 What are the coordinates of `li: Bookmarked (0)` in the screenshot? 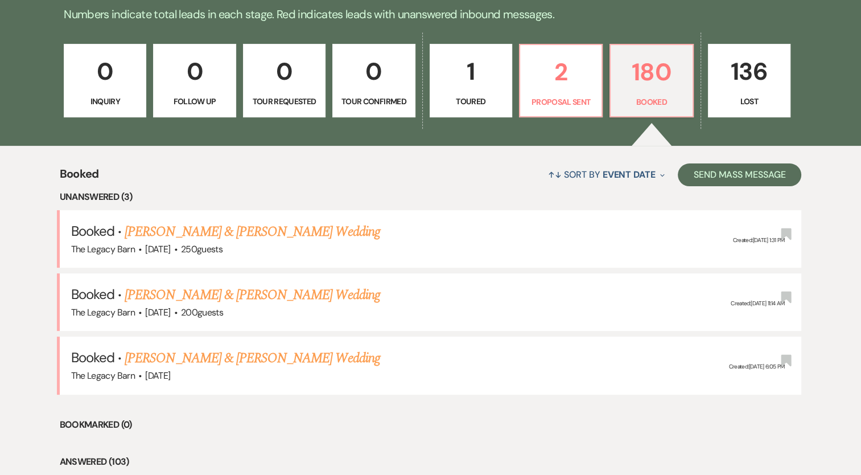 It's located at (431, 425).